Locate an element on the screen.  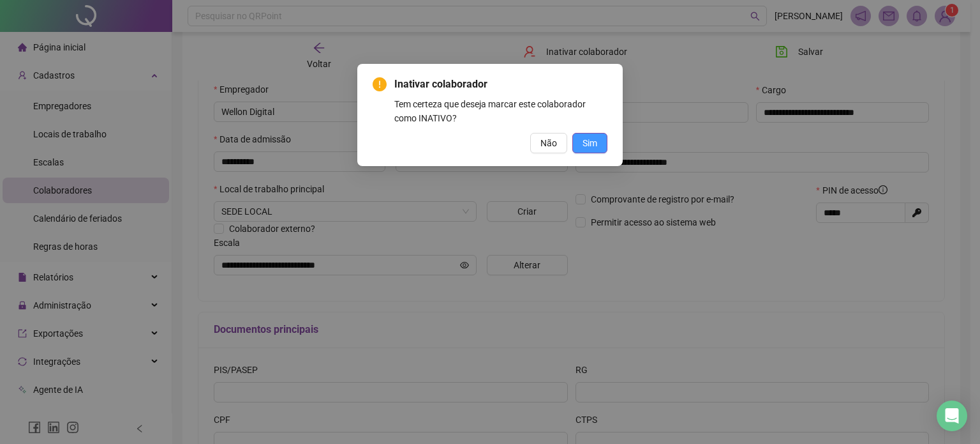
button: Sim is located at coordinates (590, 143).